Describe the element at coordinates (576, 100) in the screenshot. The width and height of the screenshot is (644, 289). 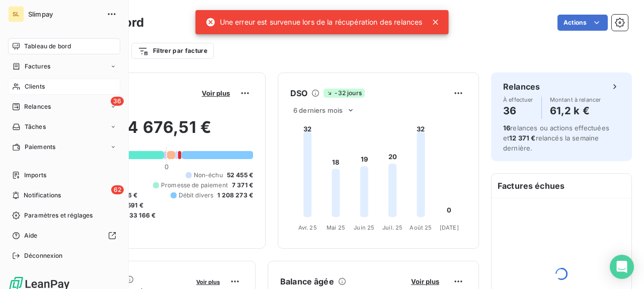
I see `span: Montant à relancer` at that location.